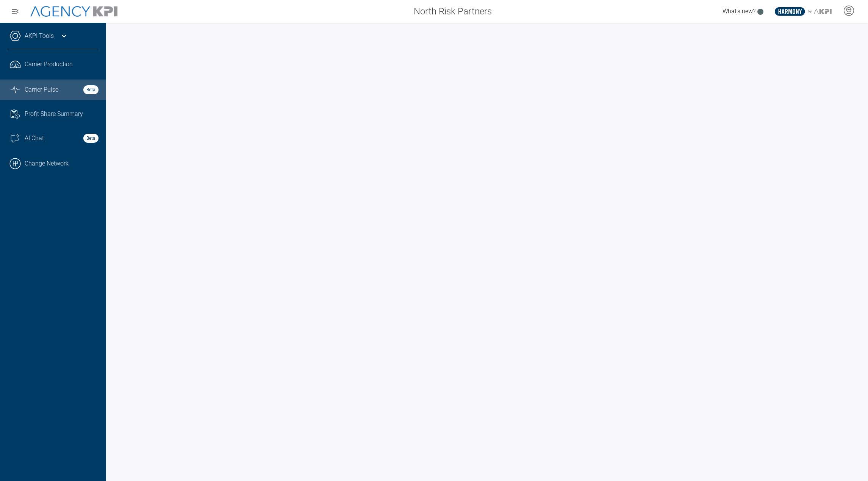 The width and height of the screenshot is (868, 481). I want to click on span: Carrier Production, so click(49, 64).